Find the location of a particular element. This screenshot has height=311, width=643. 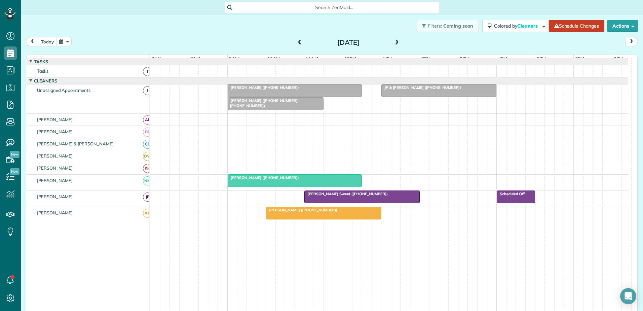

span: 10am is located at coordinates (273, 58).